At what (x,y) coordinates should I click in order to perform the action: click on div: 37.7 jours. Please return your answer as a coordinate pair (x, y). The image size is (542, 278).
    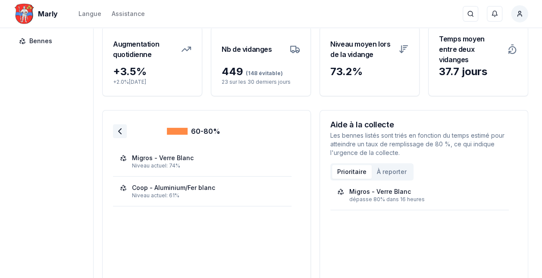
    Looking at the image, I should click on (478, 72).